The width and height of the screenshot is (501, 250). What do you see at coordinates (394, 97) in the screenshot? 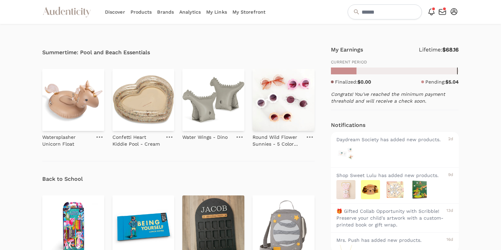
I see `p: Congrats! You've reached the minimum payment threshold and will receive a check soon.` at bounding box center [394, 97].